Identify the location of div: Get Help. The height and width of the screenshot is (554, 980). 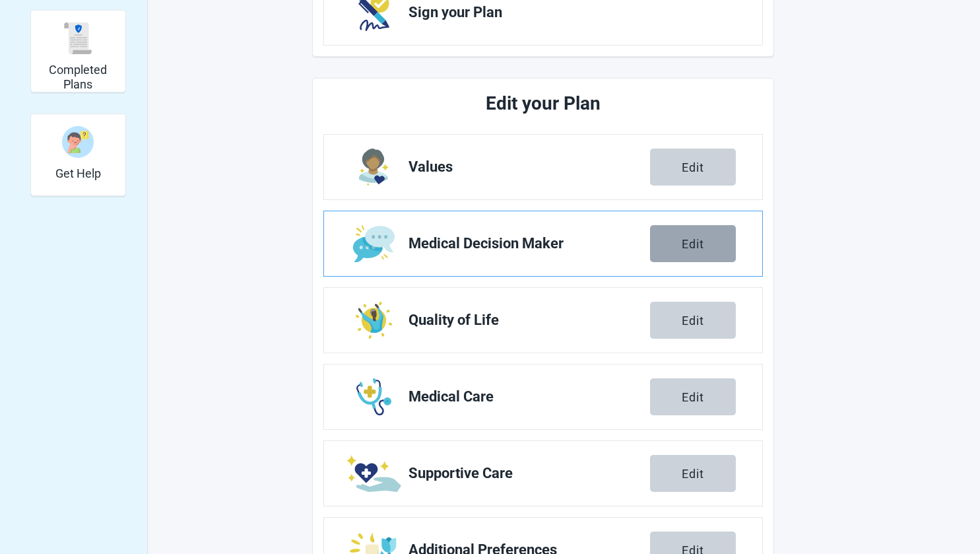
(78, 154).